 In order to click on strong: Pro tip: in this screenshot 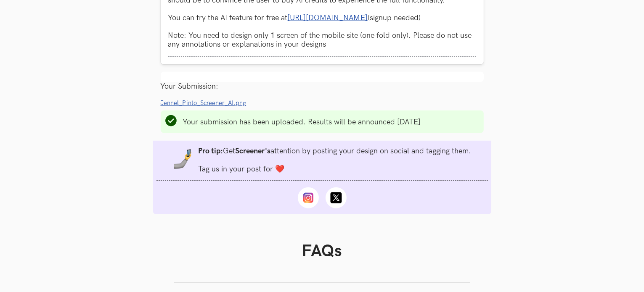, I will do `click(210, 151)`.